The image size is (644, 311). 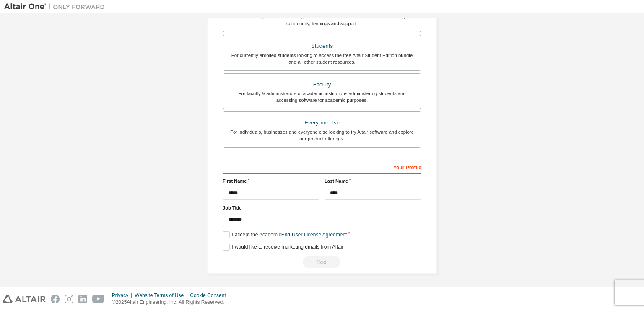 I want to click on img: linkedin.svg, so click(x=83, y=299).